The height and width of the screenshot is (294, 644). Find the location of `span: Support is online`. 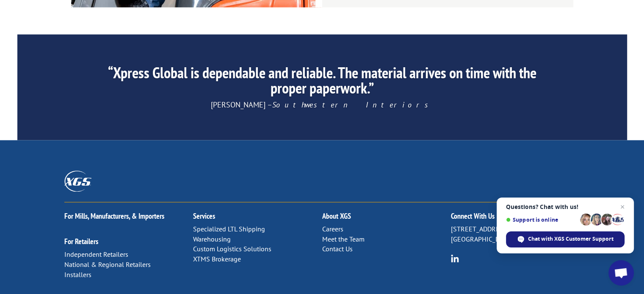

span: Support is online is located at coordinates (542, 219).